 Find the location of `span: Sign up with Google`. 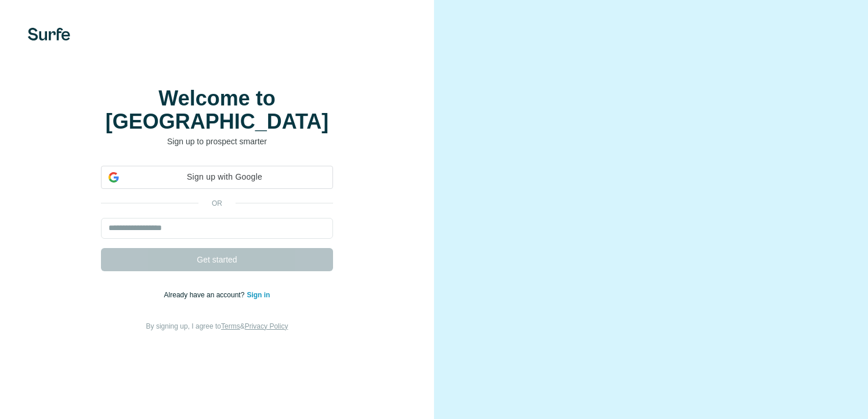

span: Sign up with Google is located at coordinates (225, 177).